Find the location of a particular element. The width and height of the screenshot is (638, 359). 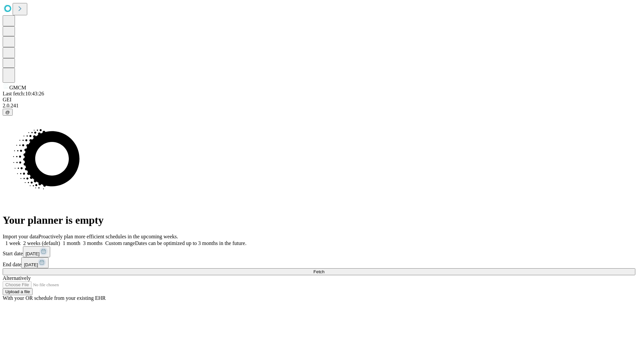

span: 1 month is located at coordinates (71, 243).